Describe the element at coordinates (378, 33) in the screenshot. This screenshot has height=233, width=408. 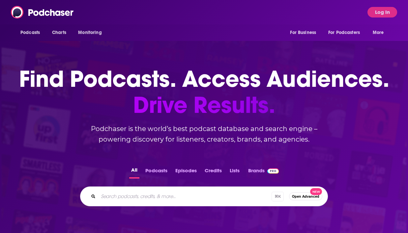
I see `span: More` at that location.